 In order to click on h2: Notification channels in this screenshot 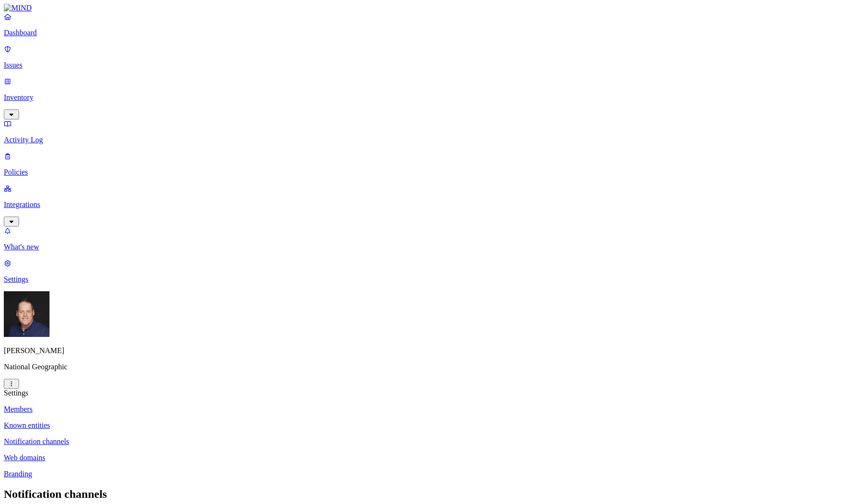, I will do `click(429, 494)`.